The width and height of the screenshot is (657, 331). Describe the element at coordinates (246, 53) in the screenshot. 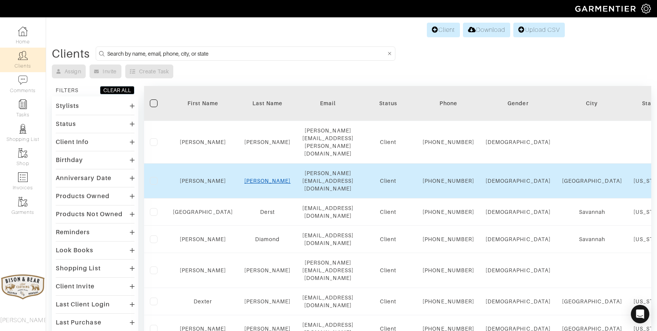

I see `input: Search by name, email, phone, city, or state` at that location.